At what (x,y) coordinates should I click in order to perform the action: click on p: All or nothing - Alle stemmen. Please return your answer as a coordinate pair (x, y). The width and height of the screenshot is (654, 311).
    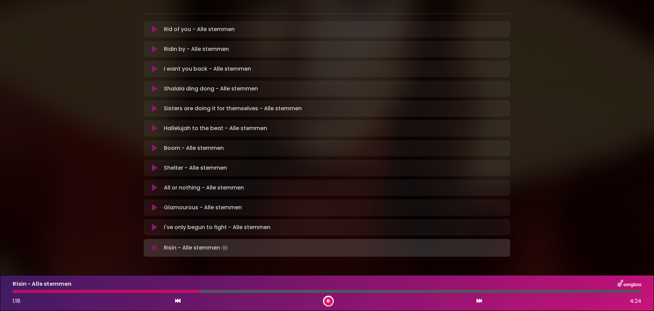
    Looking at the image, I should click on (204, 187).